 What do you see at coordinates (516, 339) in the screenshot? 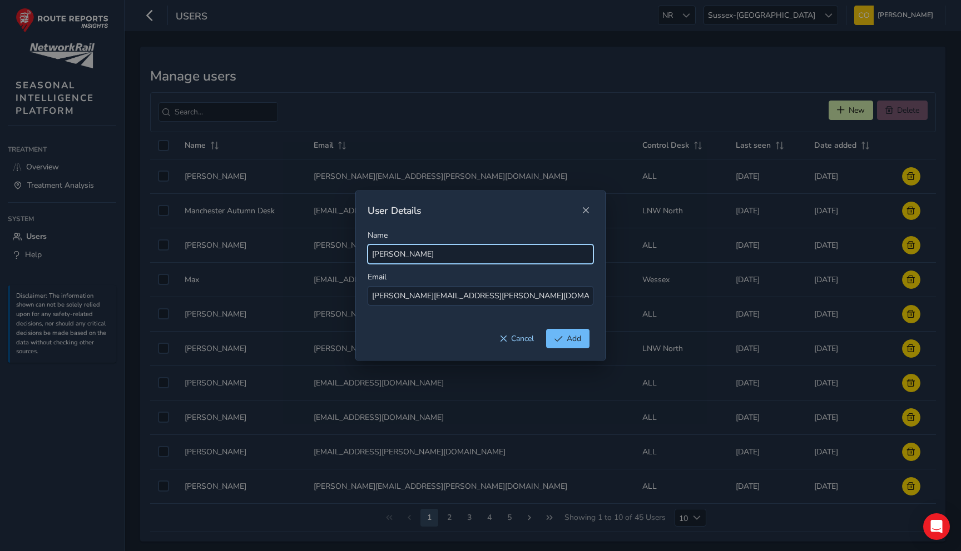
I see `button: Cancel` at bounding box center [516, 339].